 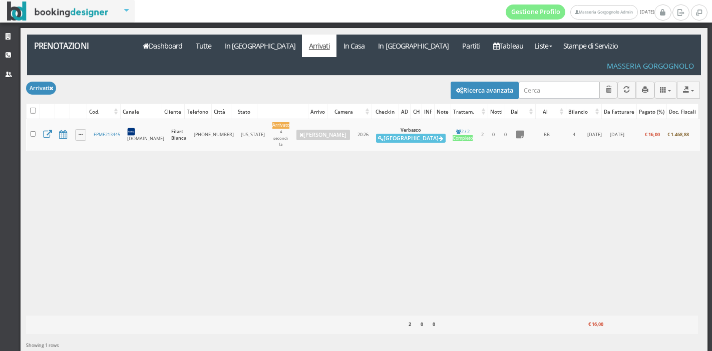 What do you see at coordinates (198, 112) in the screenshot?
I see `div: Telefono` at bounding box center [198, 112].